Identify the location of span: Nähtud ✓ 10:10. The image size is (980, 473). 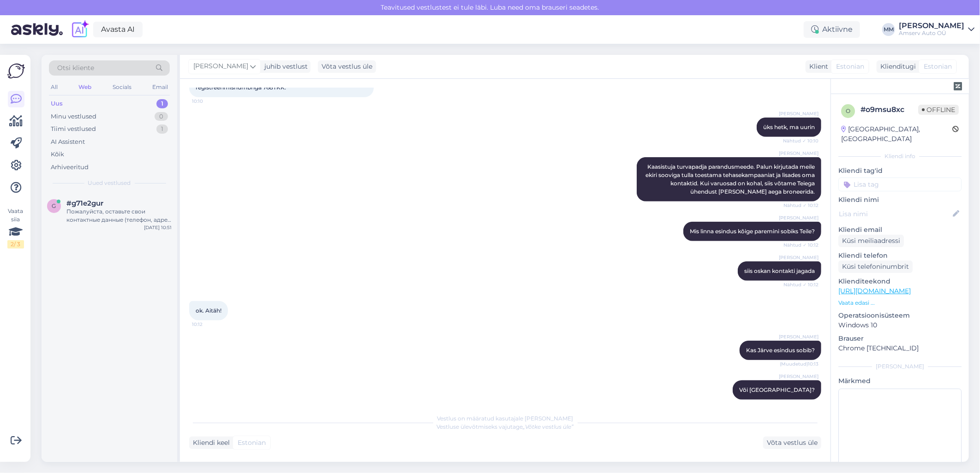
(800, 140).